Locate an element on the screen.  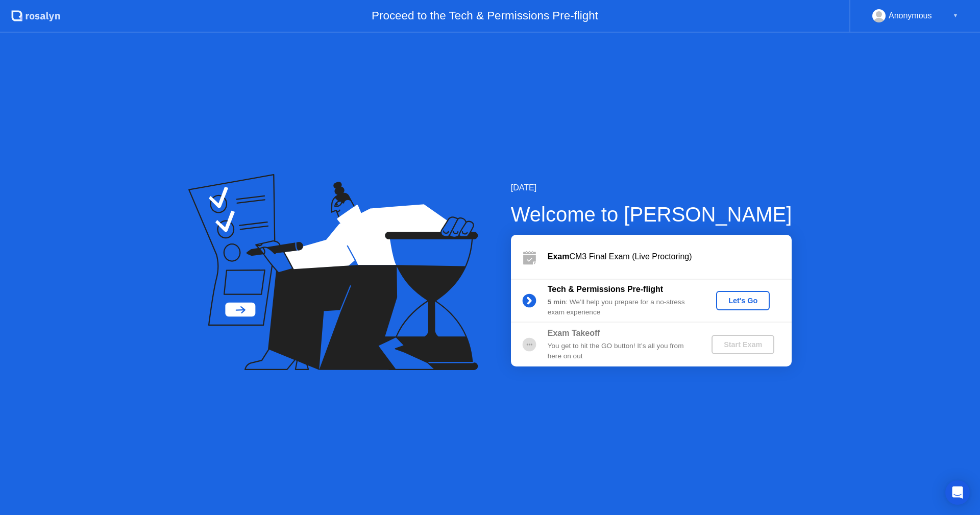
b: Exam is located at coordinates (558, 256).